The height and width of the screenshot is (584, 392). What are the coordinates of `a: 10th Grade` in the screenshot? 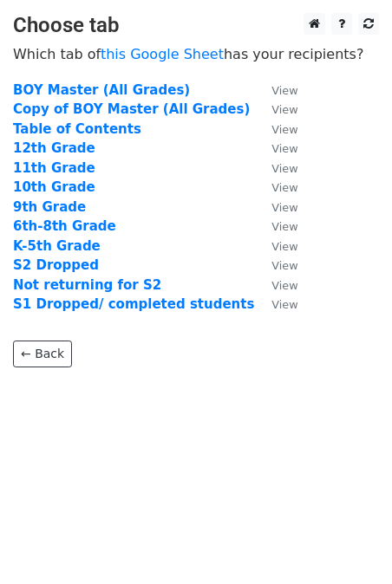 It's located at (54, 187).